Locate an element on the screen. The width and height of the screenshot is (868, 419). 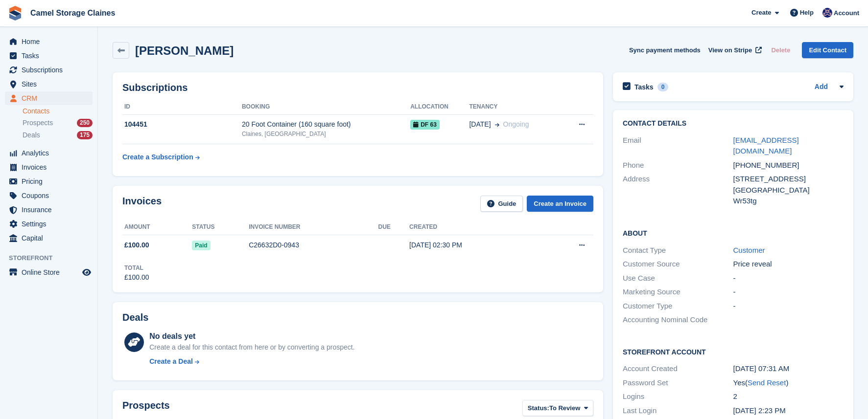
div: Last Login is located at coordinates (678, 411).